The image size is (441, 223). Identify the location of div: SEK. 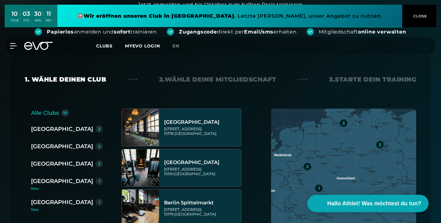
(48, 20).